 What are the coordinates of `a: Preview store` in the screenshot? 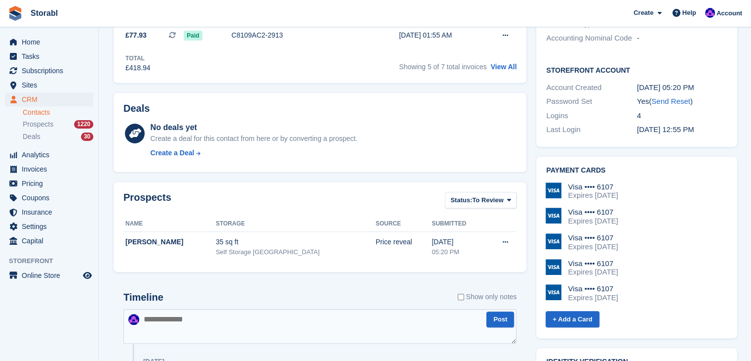 It's located at (87, 275).